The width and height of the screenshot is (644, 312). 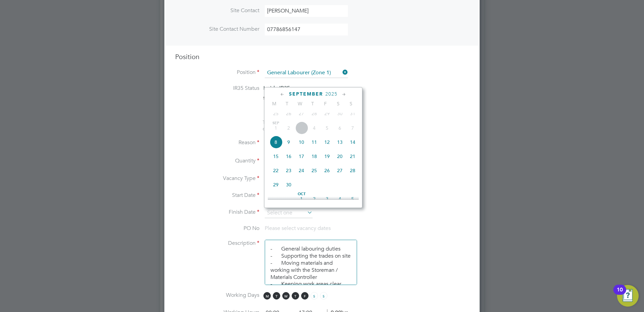 I want to click on span: 20, so click(x=340, y=156).